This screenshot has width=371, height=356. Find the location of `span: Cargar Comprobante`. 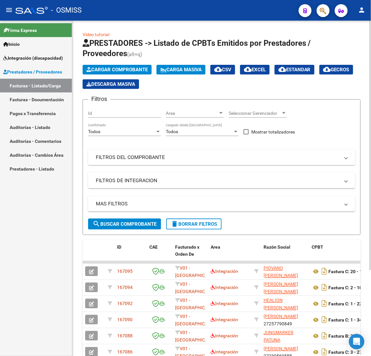

span: Cargar Comprobante is located at coordinates (117, 70).